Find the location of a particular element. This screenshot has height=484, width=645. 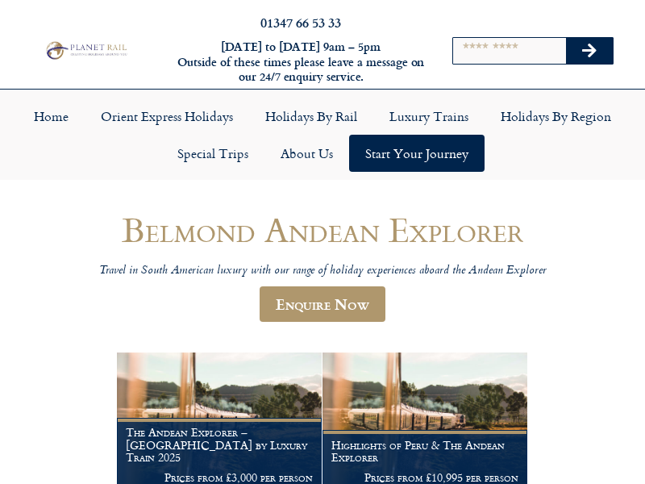

button: Search is located at coordinates (590, 51).